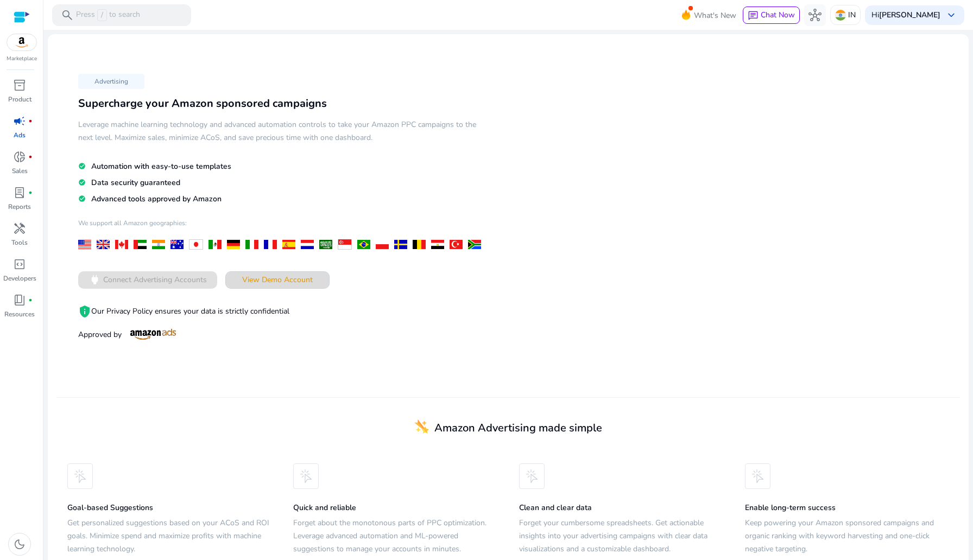  I want to click on p: Product, so click(19, 99).